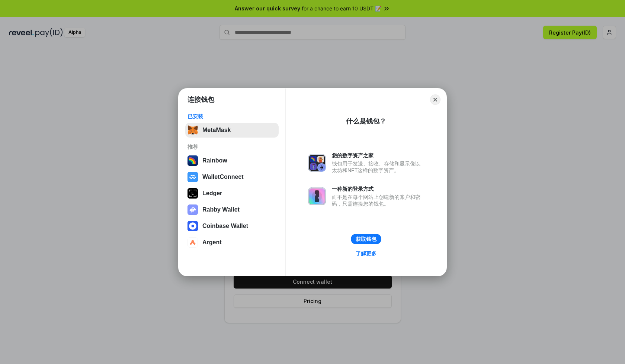  Describe the element at coordinates (366, 121) in the screenshot. I see `div: 什么是钱包？` at that location.